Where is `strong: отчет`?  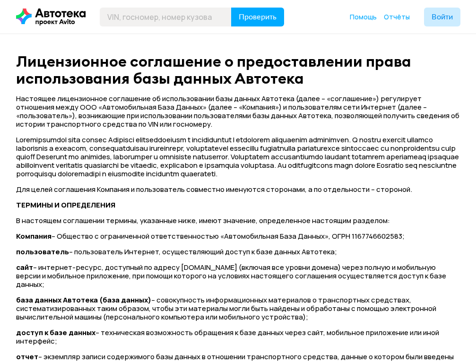 strong: отчет is located at coordinates (27, 357).